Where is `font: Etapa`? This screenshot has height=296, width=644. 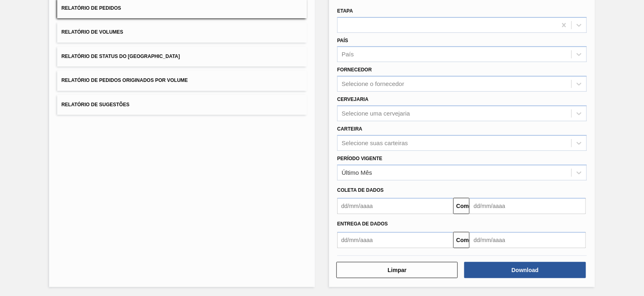
font: Etapa is located at coordinates (345, 11).